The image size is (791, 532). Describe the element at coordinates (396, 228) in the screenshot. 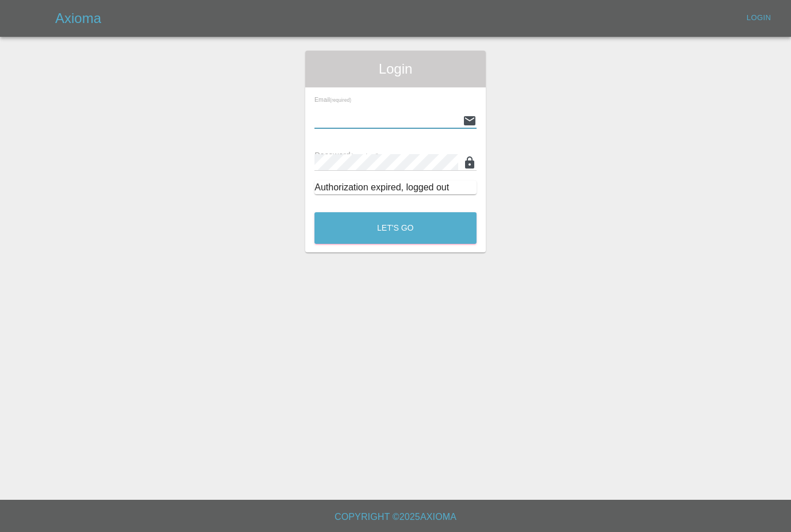

I see `button: Let's Go` at that location.